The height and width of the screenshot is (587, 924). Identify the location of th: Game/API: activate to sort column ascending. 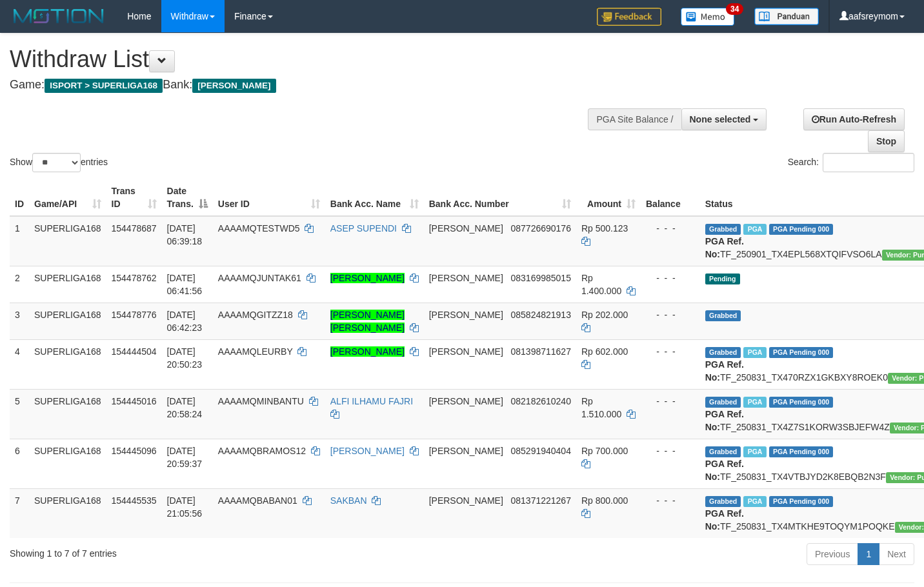
(68, 198).